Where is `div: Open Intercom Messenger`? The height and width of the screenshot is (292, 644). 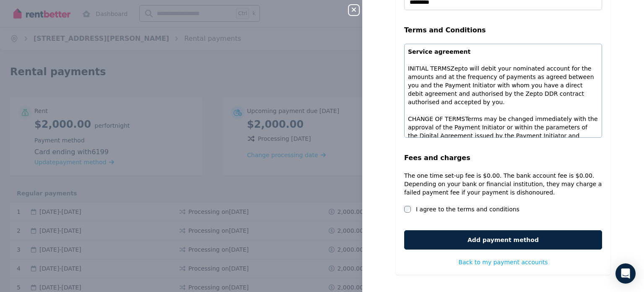
div: Open Intercom Messenger is located at coordinates (626, 273).